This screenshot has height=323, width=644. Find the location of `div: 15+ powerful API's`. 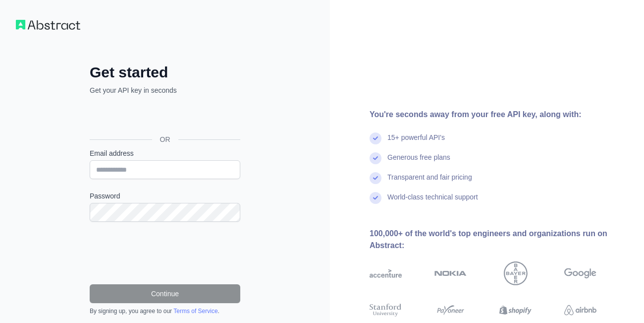

div: 15+ powerful API's is located at coordinates (416, 142).